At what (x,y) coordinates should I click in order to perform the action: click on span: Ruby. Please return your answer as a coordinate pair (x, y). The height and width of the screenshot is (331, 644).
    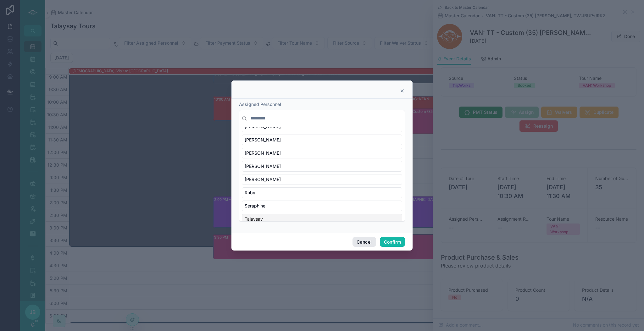
    Looking at the image, I should click on (250, 193).